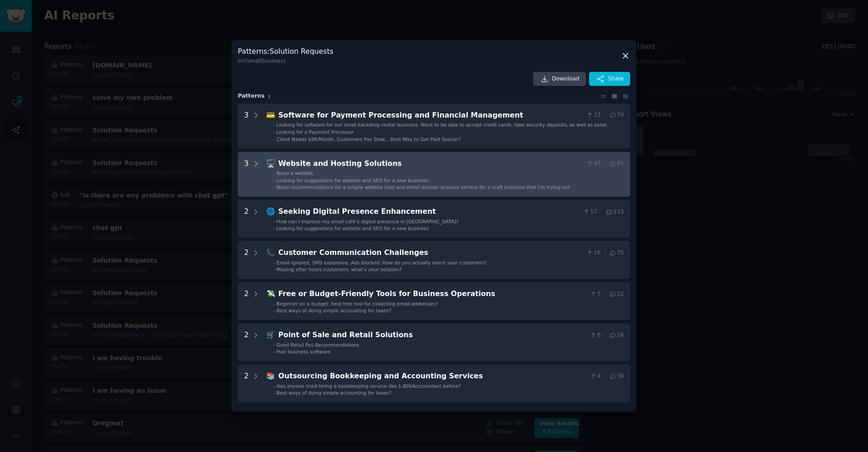  What do you see at coordinates (565, 79) in the screenshot?
I see `span: Download` at bounding box center [565, 79].